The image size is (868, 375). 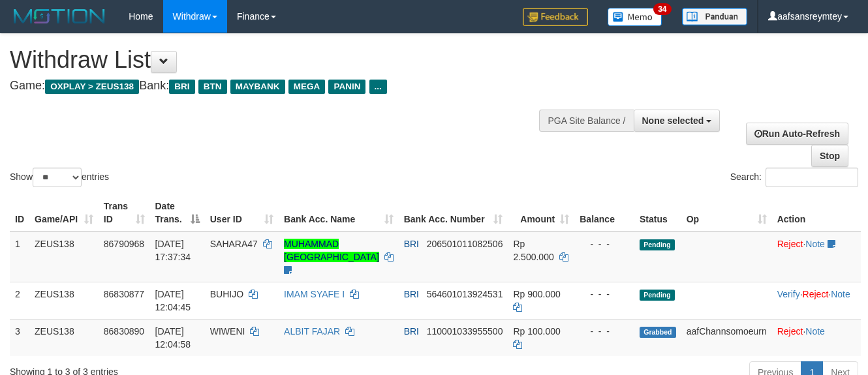 What do you see at coordinates (59, 17) in the screenshot?
I see `img: MOTION_logo.png` at bounding box center [59, 17].